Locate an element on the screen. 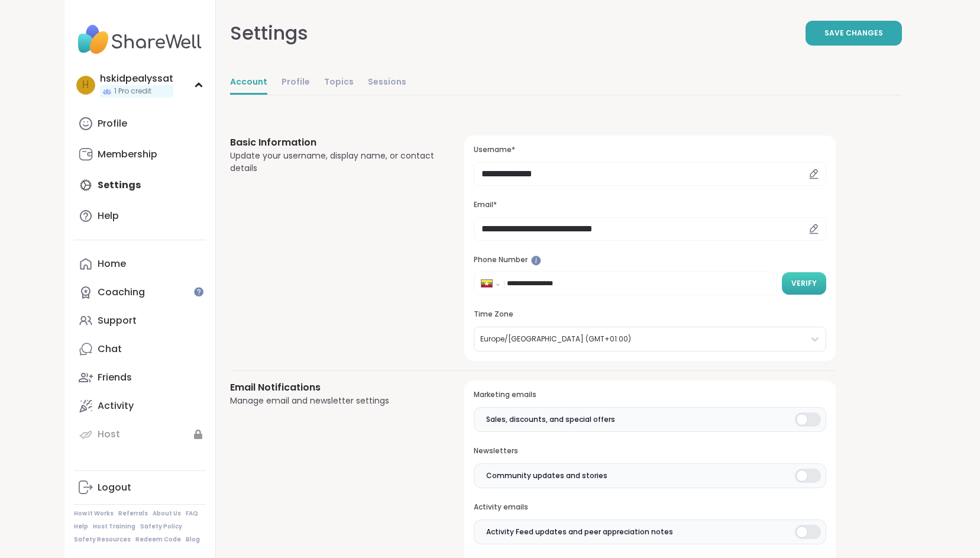 This screenshot has height=558, width=980. a: Coaching is located at coordinates (139, 292).